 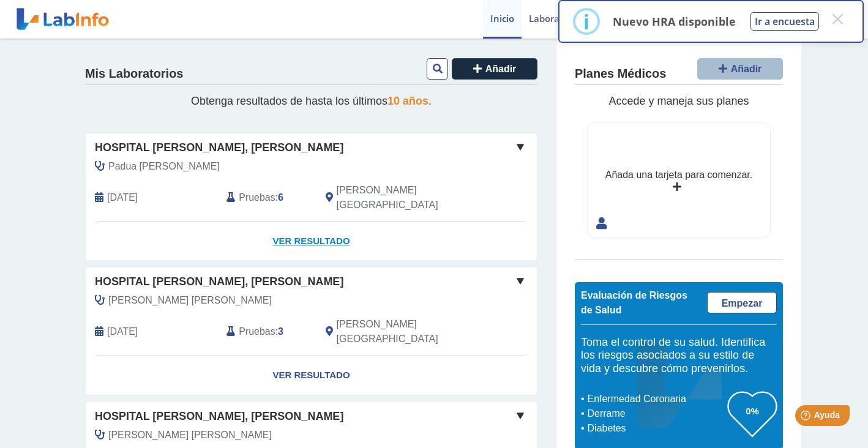 I want to click on p: Nuevo HRA disponible, so click(x=674, y=21).